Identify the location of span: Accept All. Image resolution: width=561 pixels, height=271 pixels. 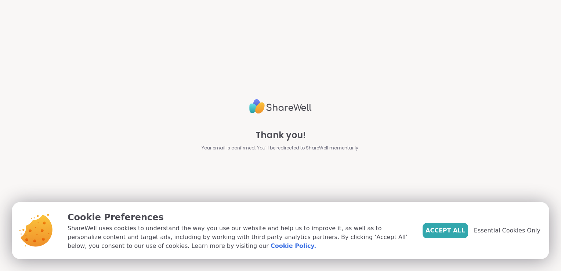
(445, 231).